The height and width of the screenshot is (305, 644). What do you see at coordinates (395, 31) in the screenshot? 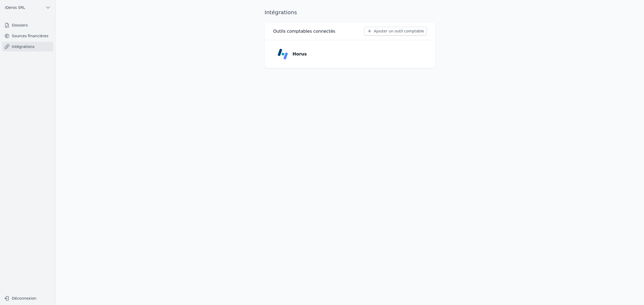
I see `button: Ajouter un outil comptable` at bounding box center [395, 31].